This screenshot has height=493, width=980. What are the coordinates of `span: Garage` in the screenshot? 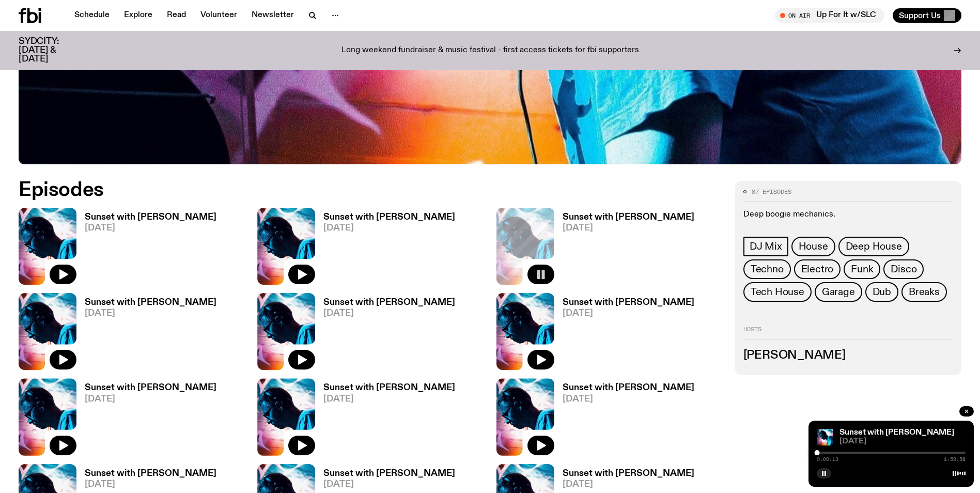 It's located at (838, 292).